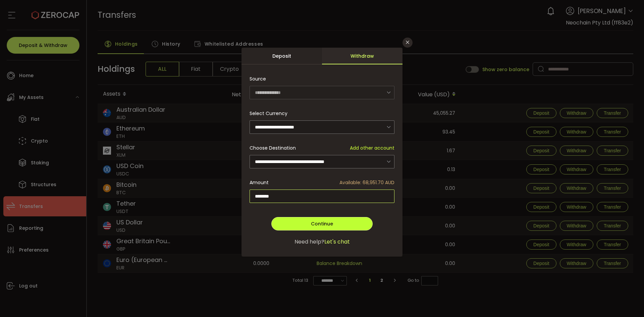 The width and height of the screenshot is (644, 317). What do you see at coordinates (627, 301) in the screenshot?
I see `div: Chat Widget` at bounding box center [627, 301].